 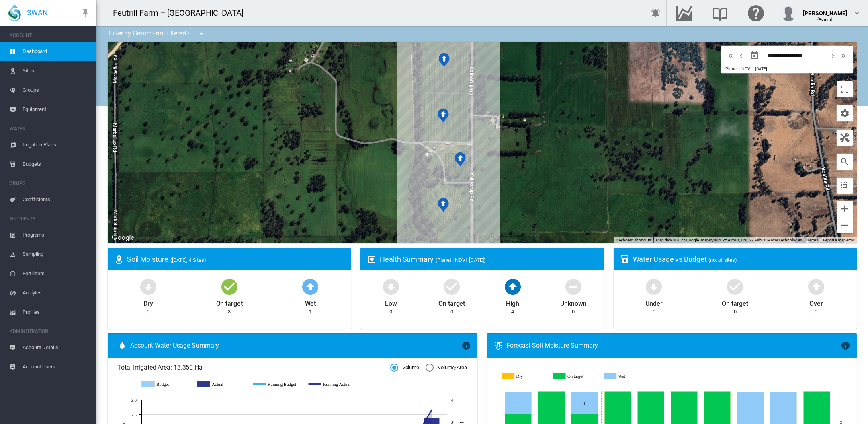 What do you see at coordinates (741, 55) in the screenshot?
I see `button: icon-chevron-left` at bounding box center [741, 55].